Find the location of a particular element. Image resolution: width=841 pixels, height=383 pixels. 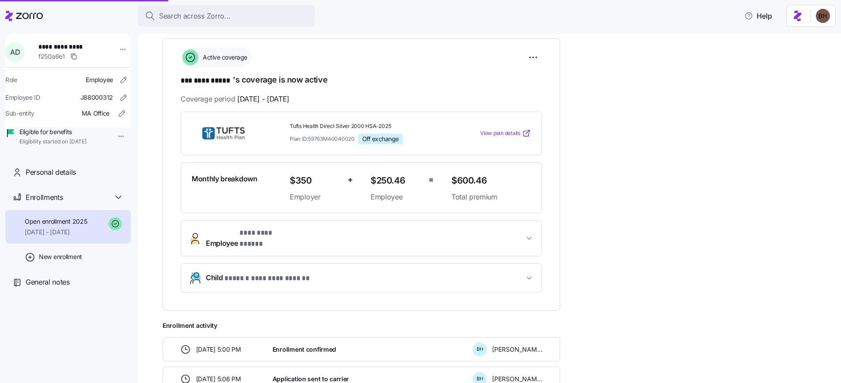

h1: 's coverage is now active is located at coordinates (361, 80).